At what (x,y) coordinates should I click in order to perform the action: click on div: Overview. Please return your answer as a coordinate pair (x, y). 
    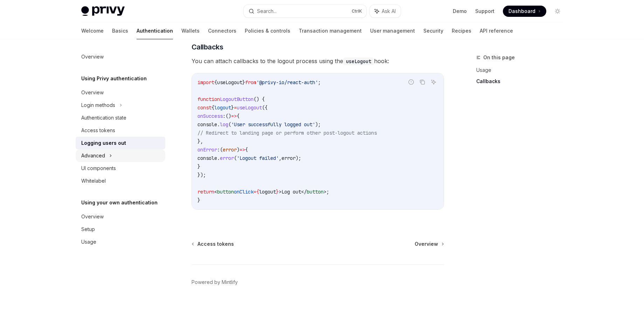
    Looking at the image, I should click on (93, 217).